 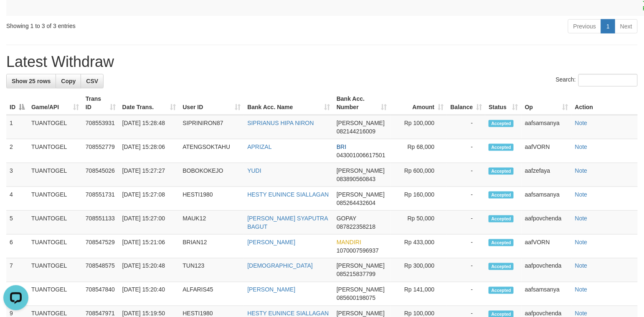 What do you see at coordinates (17, 199) in the screenshot?
I see `td: 4` at bounding box center [17, 199].